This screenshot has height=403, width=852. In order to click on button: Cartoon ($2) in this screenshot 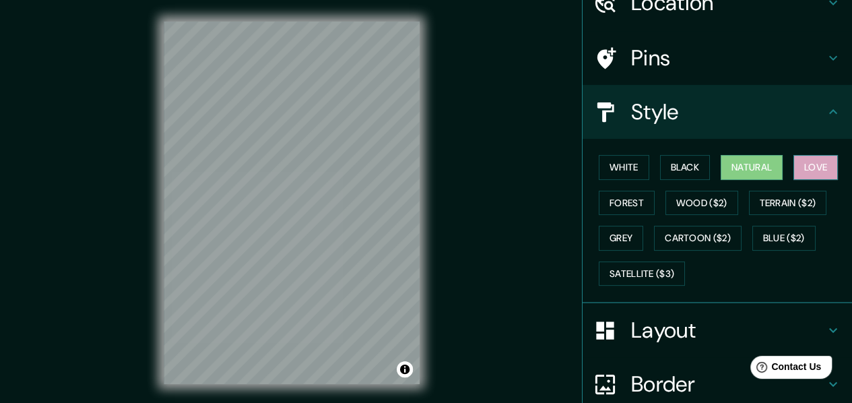, I will do `click(698, 238)`.